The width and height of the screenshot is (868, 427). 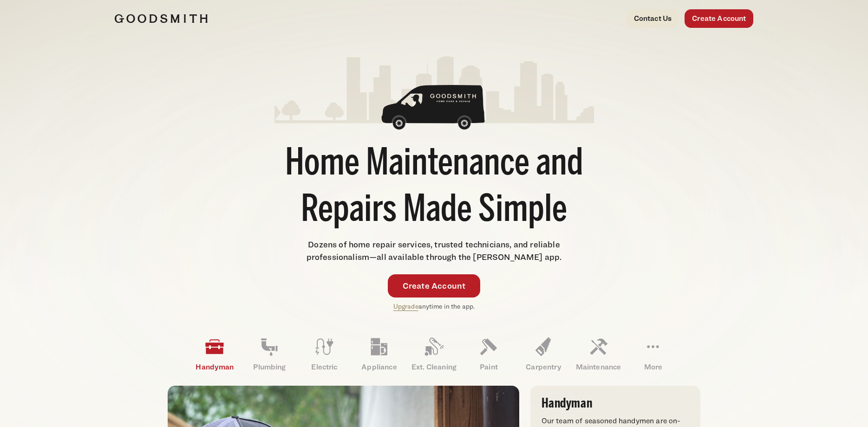 What do you see at coordinates (406, 306) in the screenshot?
I see `a: Upgrade` at bounding box center [406, 306].